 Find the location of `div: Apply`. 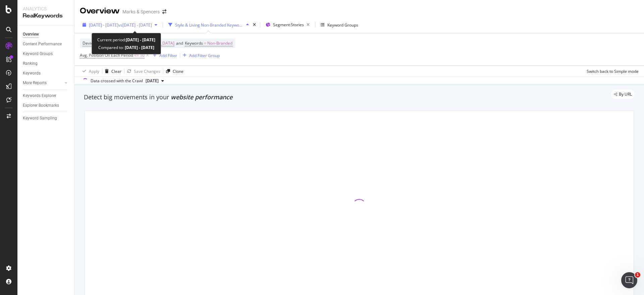

div: Apply is located at coordinates (94, 71).